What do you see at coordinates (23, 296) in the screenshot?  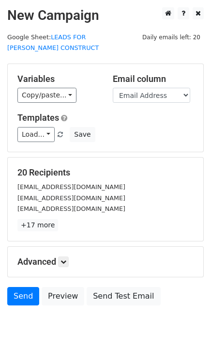 I see `a: Send` at bounding box center [23, 296].